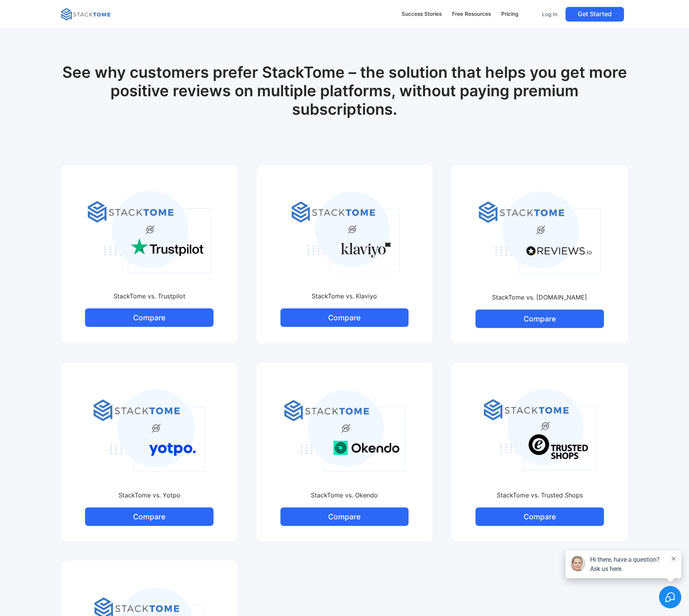 The image size is (689, 616). I want to click on div: StackTome vs. Klaviyo, so click(345, 296).